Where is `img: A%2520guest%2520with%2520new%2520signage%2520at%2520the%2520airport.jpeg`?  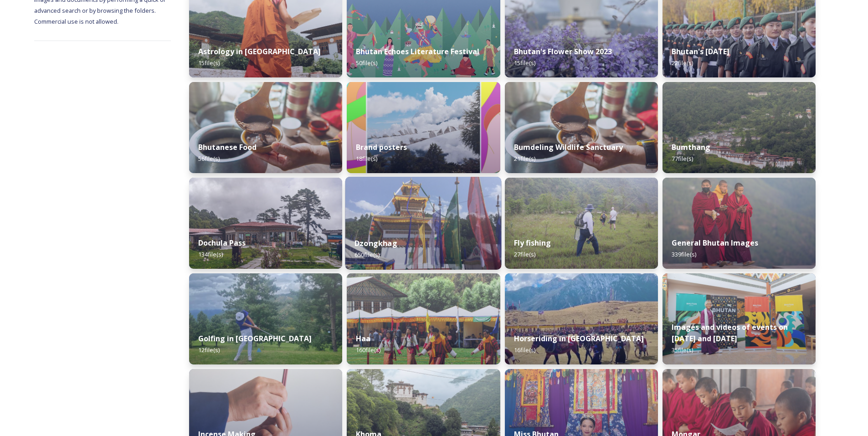 img: A%2520guest%2520with%2520new%2520signage%2520at%2520the%2520airport.jpeg is located at coordinates (739, 319).